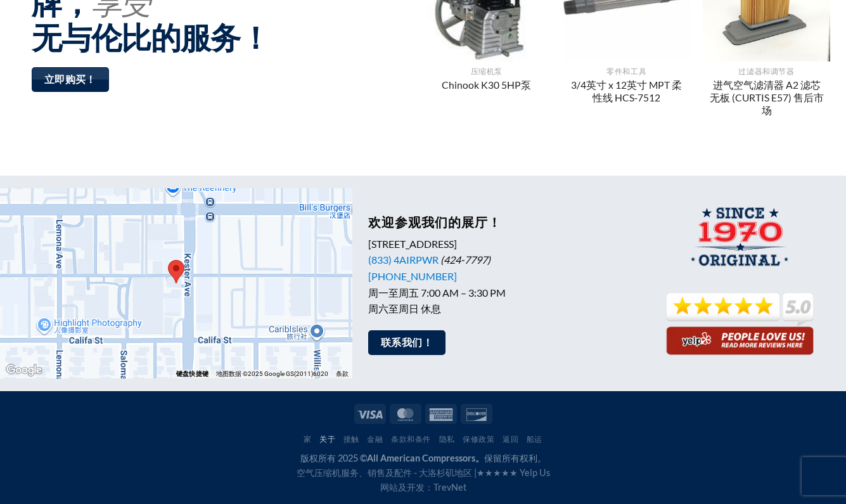 The height and width of the screenshot is (504, 846). I want to click on font: 船运, so click(534, 438).